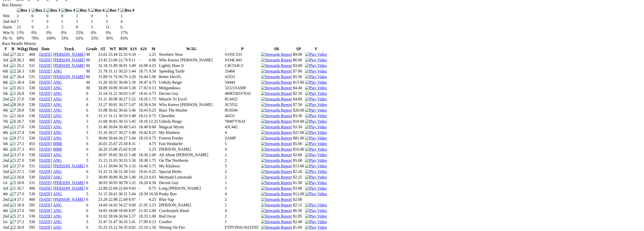  Describe the element at coordinates (13, 93) in the screenshot. I see `img: 1` at that location.